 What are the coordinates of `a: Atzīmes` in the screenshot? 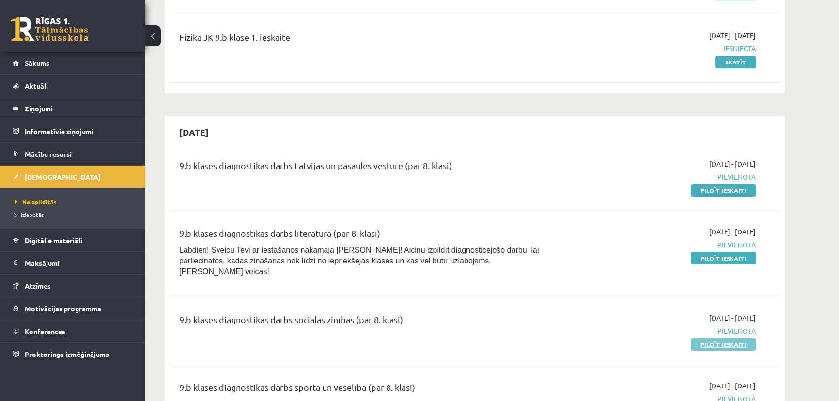 It's located at (73, 286).